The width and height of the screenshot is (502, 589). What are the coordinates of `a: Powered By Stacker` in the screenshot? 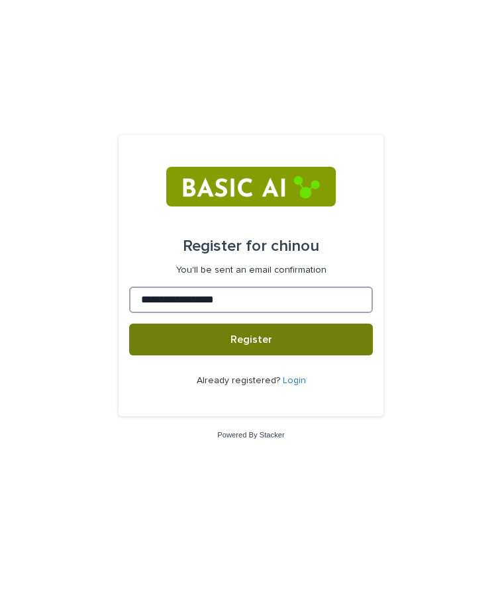 It's located at (250, 435).